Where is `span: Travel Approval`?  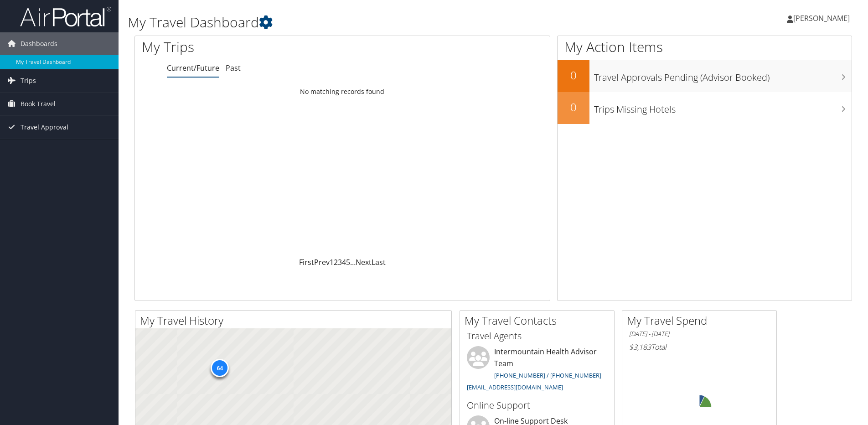
span: Travel Approval is located at coordinates (44, 128).